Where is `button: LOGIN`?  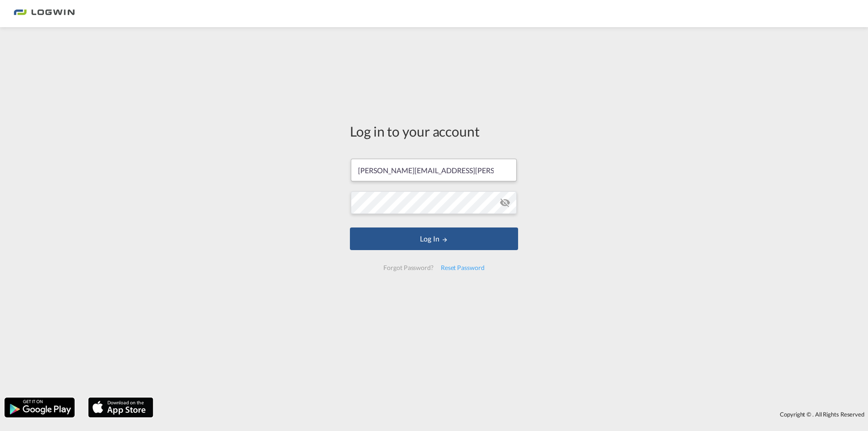 button: LOGIN is located at coordinates (434, 239).